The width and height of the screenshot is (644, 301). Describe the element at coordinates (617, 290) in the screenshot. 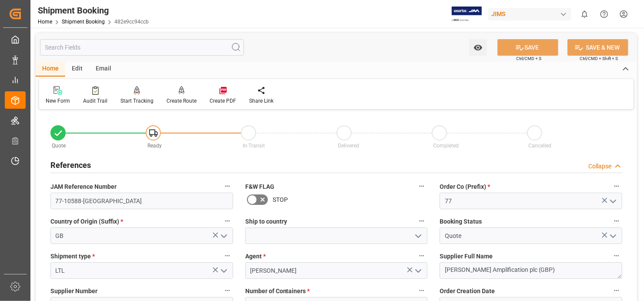

I see `button: Order Creation Date` at that location.